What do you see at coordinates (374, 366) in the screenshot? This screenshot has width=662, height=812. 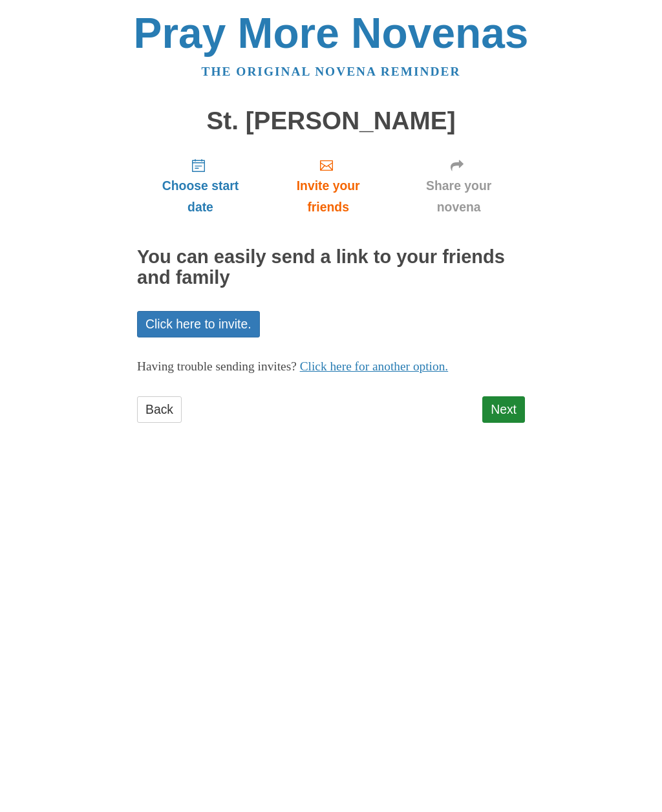 I see `a: Click here for another option.` at bounding box center [374, 366].